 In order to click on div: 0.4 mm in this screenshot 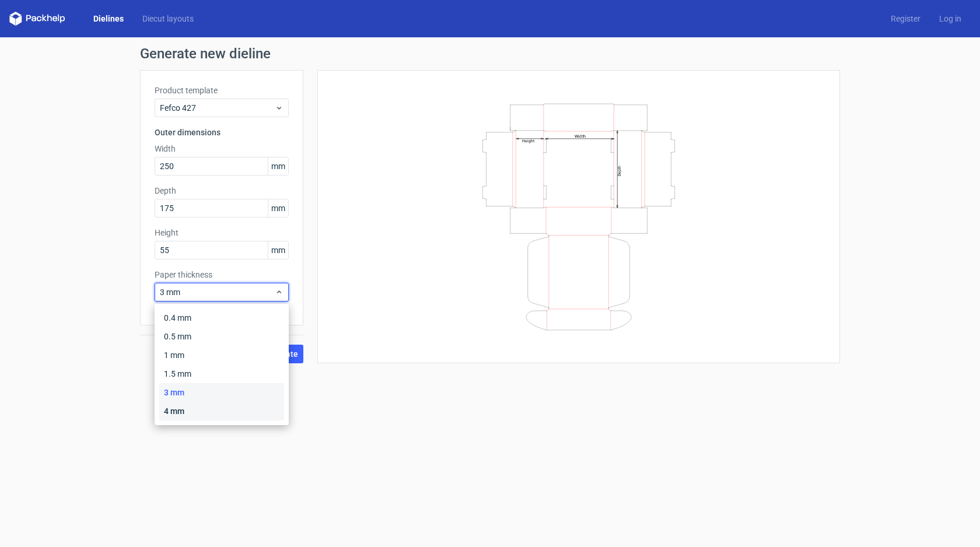, I will do `click(222, 318)`.